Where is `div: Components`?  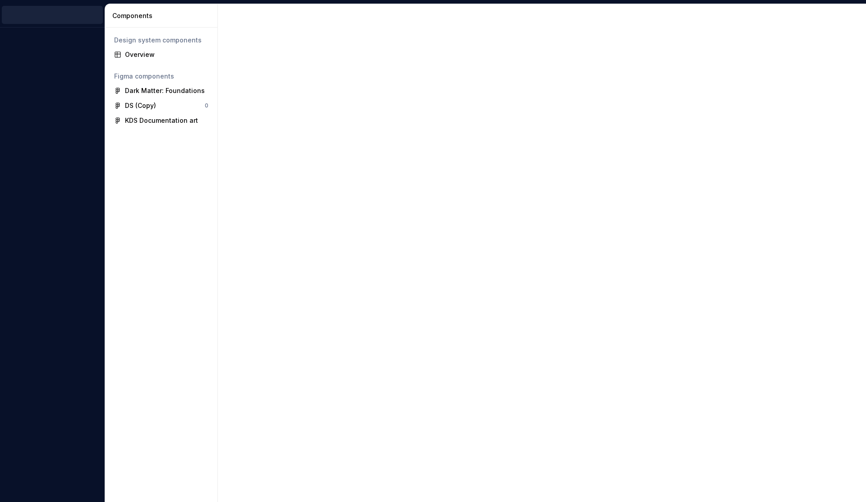 div: Components is located at coordinates (163, 16).